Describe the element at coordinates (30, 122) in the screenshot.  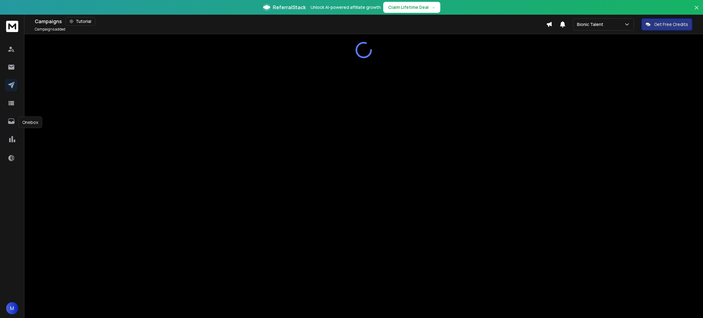
I see `div: Onebox` at that location.